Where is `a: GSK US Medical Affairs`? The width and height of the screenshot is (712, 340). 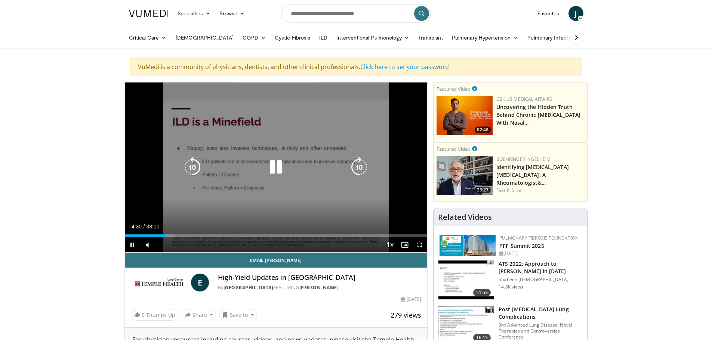 a: GSK US Medical Affairs is located at coordinates (524, 99).